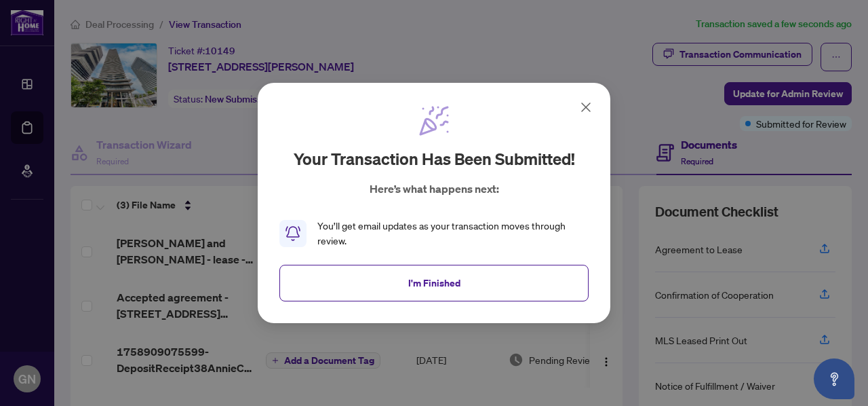 Image resolution: width=868 pixels, height=406 pixels. I want to click on span: I'm Finished, so click(434, 283).